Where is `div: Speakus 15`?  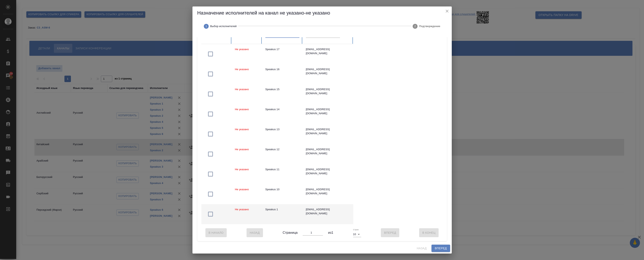
div: Speakus 15 is located at coordinates (282, 89).